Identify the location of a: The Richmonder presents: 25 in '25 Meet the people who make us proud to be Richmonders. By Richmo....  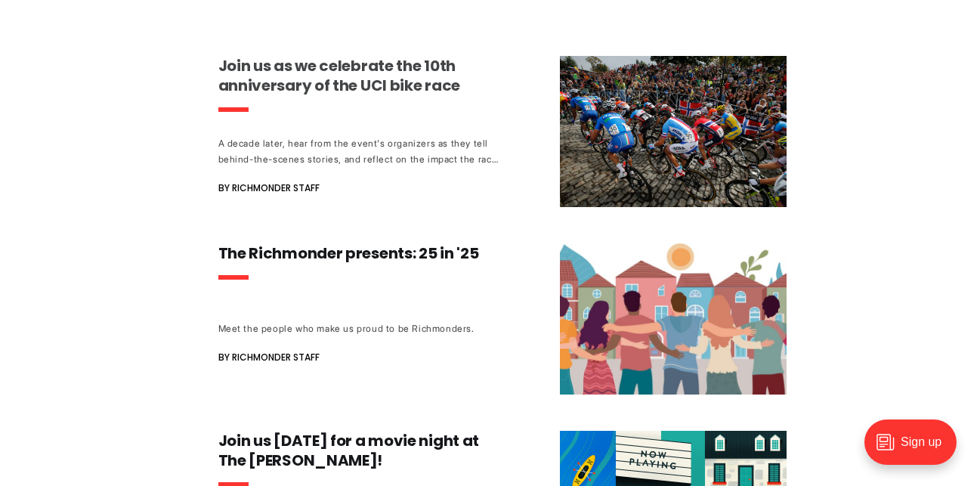
(503, 319).